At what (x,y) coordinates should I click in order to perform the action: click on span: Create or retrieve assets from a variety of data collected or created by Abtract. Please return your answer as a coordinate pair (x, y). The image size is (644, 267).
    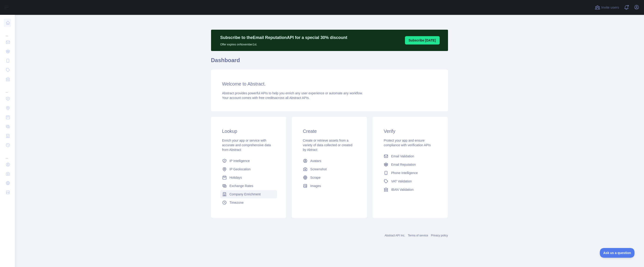
    Looking at the image, I should click on (328, 145).